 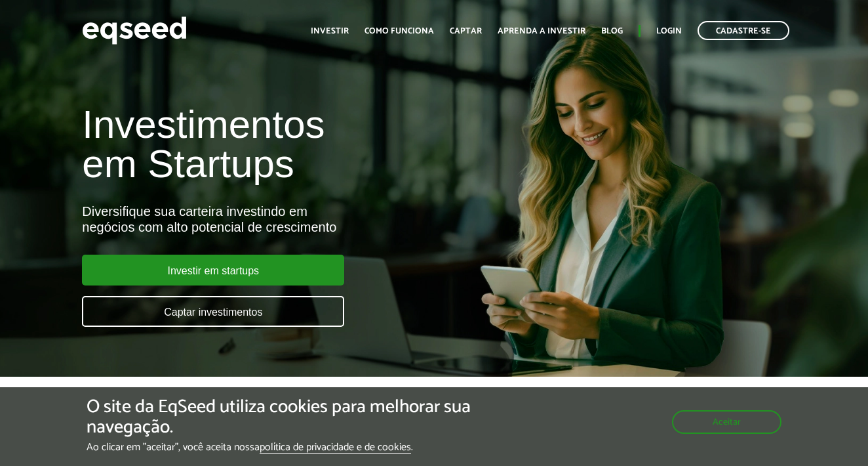 I want to click on button: Aceitar, so click(x=726, y=422).